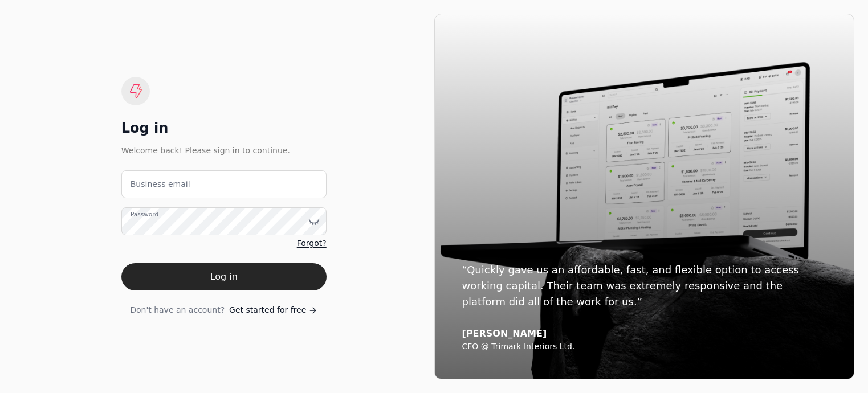 The width and height of the screenshot is (868, 393). Describe the element at coordinates (144, 214) in the screenshot. I see `label: Password` at that location.